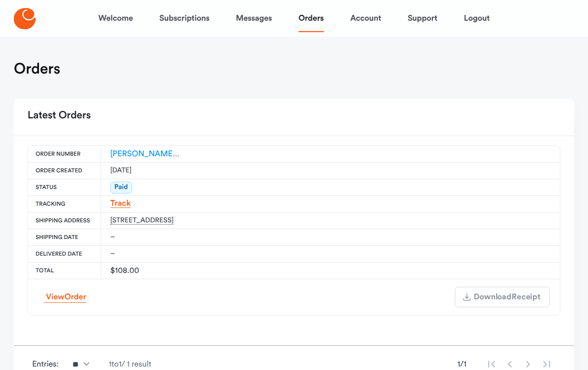 The width and height of the screenshot is (588, 370). What do you see at coordinates (462, 364) in the screenshot?
I see `span: 1 / 1` at bounding box center [462, 364].